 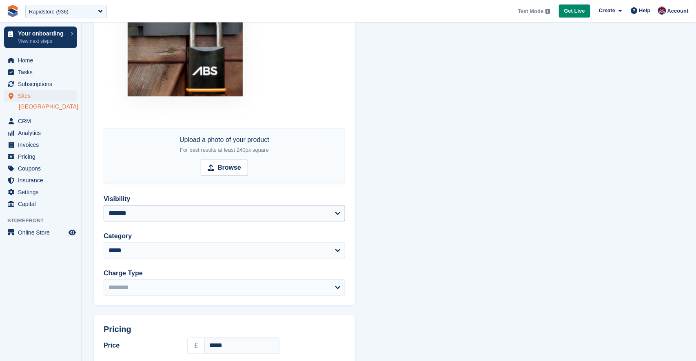 What do you see at coordinates (42, 96) in the screenshot?
I see `span: Sites` at bounding box center [42, 96].